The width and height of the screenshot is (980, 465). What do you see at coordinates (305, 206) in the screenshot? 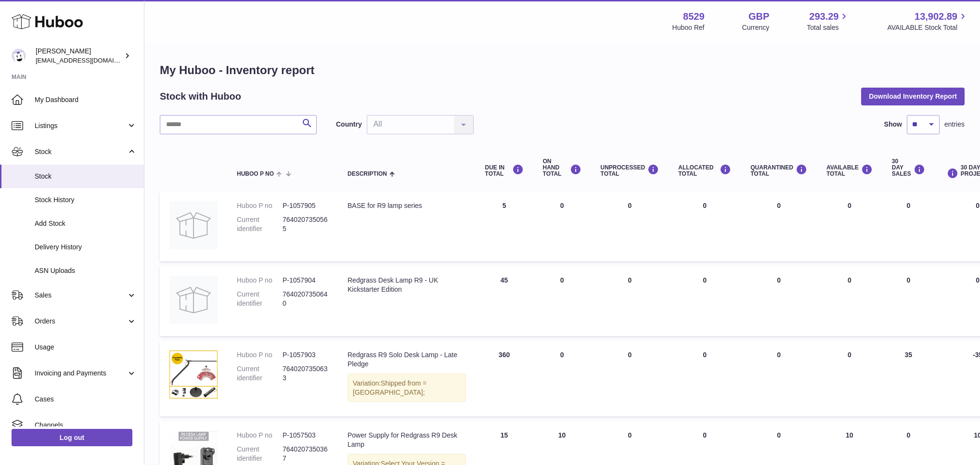
I see `dd: P-1057905` at bounding box center [305, 206].